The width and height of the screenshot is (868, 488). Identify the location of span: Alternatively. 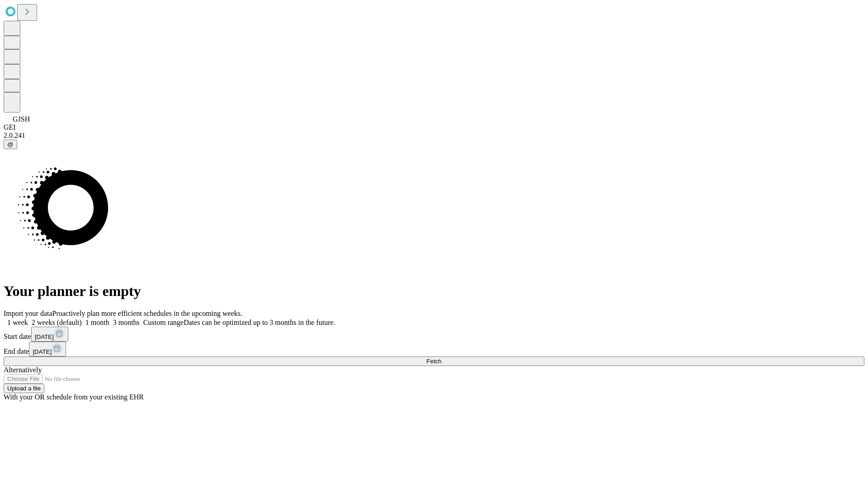
(22, 370).